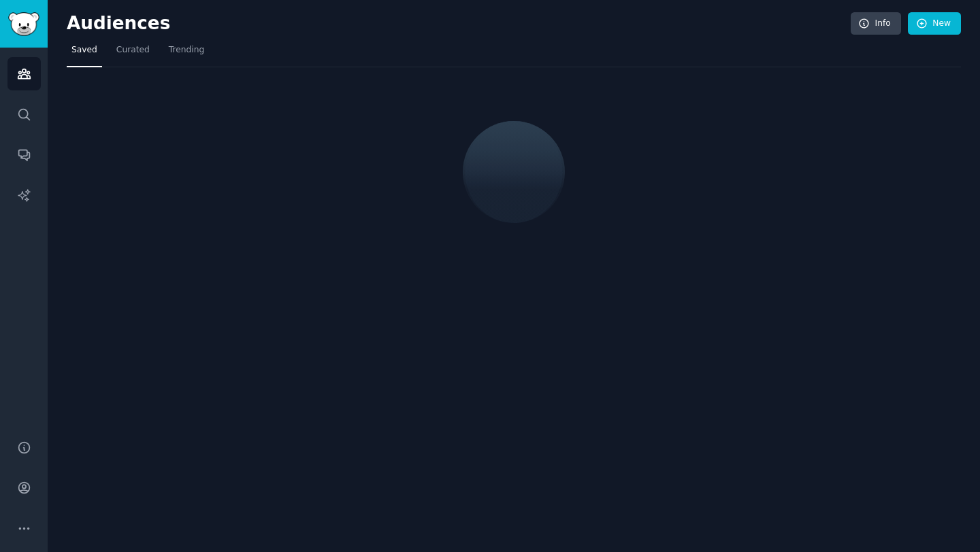 Image resolution: width=980 pixels, height=552 pixels. What do you see at coordinates (84, 50) in the screenshot?
I see `span: Saved` at bounding box center [84, 50].